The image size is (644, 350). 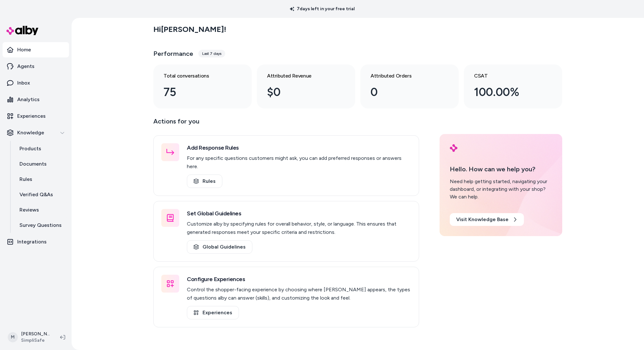 What do you see at coordinates (36, 67) in the screenshot?
I see `a: Agents` at bounding box center [36, 67].